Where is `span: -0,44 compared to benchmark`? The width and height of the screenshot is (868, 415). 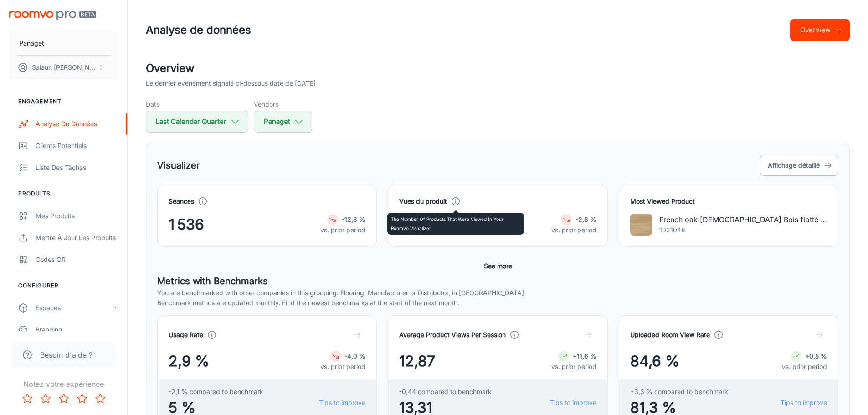
span: -0,44 compared to benchmark is located at coordinates (445, 392).